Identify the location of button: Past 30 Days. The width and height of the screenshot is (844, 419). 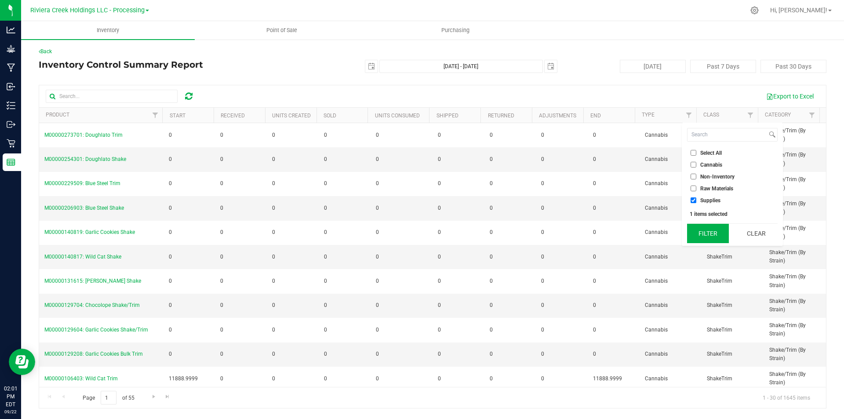
(793, 66).